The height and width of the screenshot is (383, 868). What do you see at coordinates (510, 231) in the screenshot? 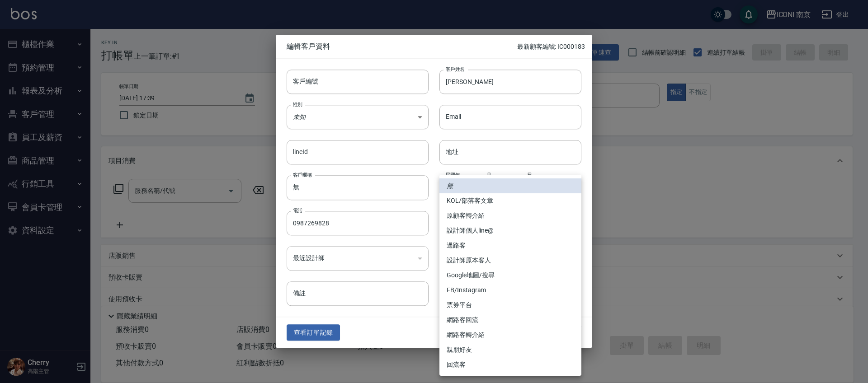
I see `li: 設計師個人line@` at bounding box center [510, 231].